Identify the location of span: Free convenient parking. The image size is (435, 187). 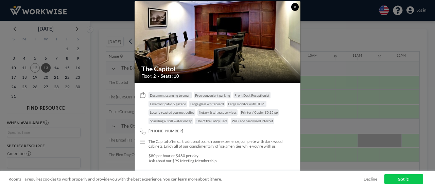
(212, 95).